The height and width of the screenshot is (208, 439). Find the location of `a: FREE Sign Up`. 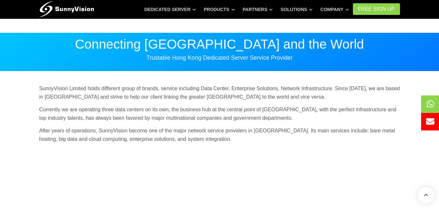

a: FREE Sign Up is located at coordinates (376, 9).